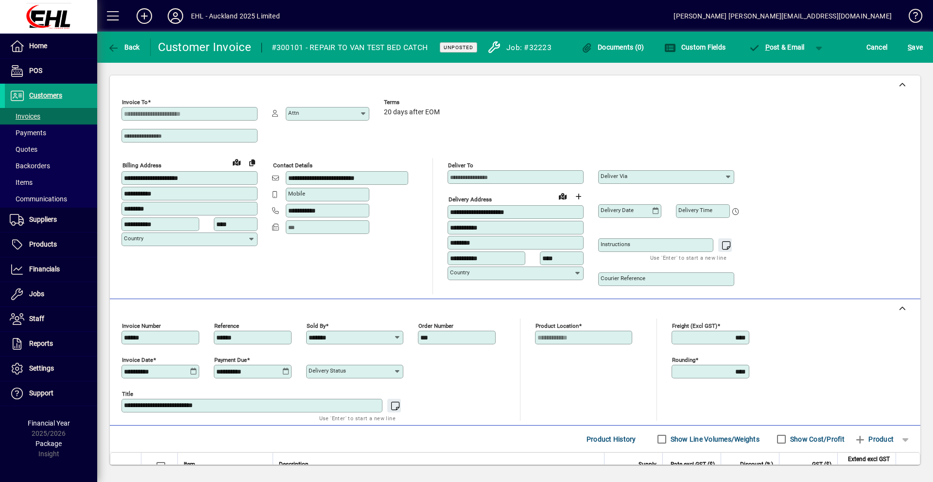 Image resolution: width=933 pixels, height=482 pixels. I want to click on span: 20 days after EOM, so click(412, 112).